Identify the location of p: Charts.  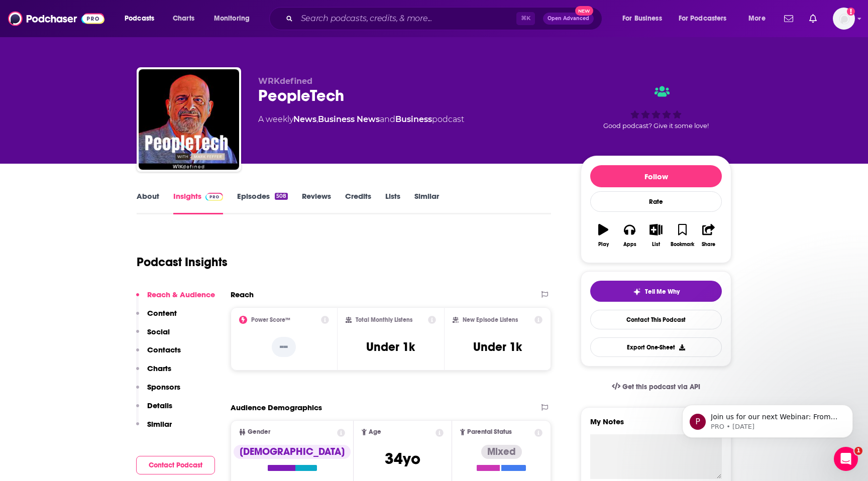
(159, 368).